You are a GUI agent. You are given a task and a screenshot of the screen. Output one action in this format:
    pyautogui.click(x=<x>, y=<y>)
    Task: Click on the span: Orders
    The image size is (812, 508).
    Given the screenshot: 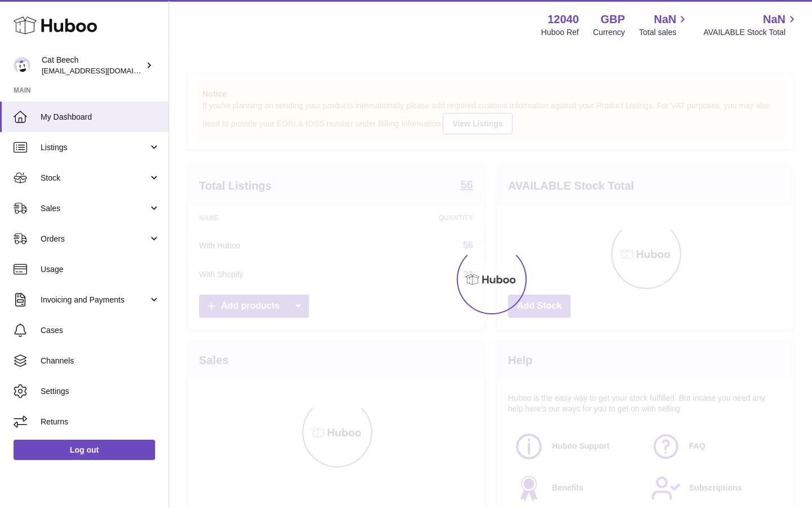 What is the action you would take?
    pyautogui.click(x=94, y=239)
    